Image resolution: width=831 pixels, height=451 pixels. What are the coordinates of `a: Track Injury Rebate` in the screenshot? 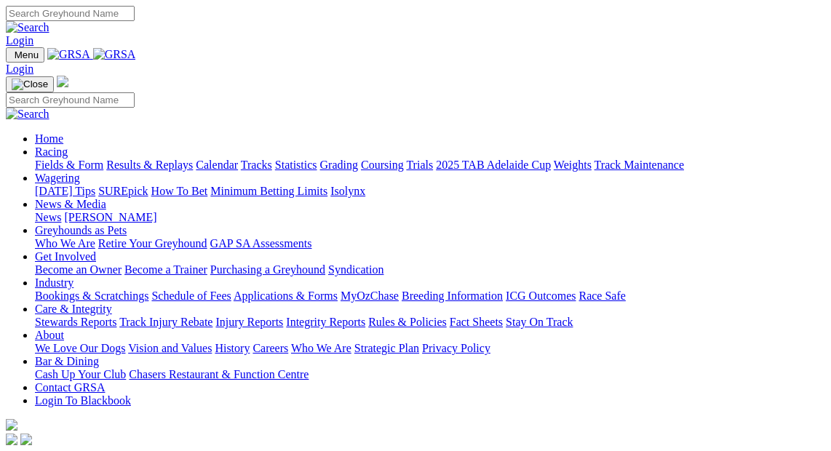 It's located at (166, 322).